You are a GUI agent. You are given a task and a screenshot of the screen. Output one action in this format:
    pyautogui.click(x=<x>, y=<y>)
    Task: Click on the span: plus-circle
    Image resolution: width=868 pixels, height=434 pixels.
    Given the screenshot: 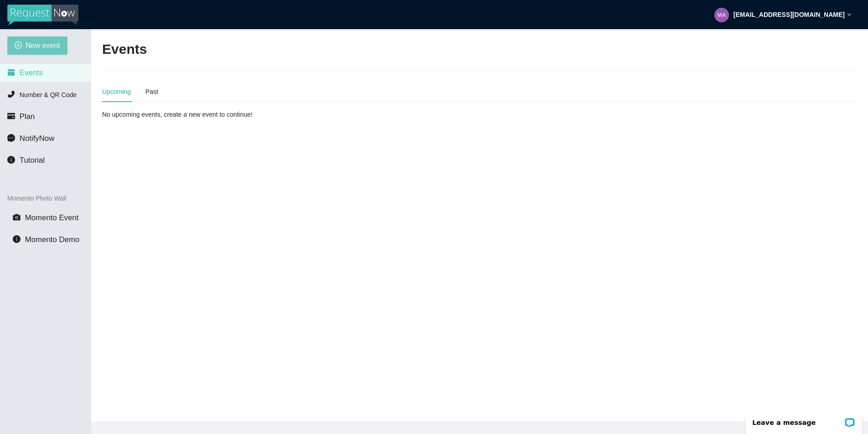 What is the action you would take?
    pyautogui.click(x=18, y=46)
    